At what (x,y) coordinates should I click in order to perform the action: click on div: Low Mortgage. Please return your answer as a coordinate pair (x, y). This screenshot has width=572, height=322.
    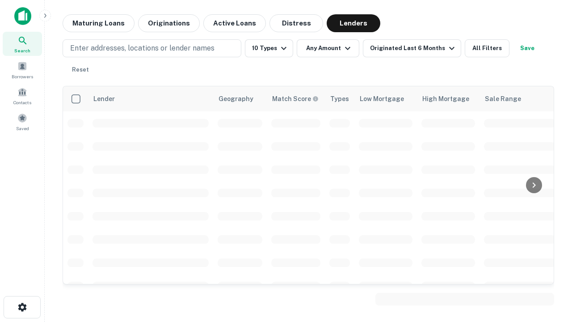
    Looking at the image, I should click on (382, 99).